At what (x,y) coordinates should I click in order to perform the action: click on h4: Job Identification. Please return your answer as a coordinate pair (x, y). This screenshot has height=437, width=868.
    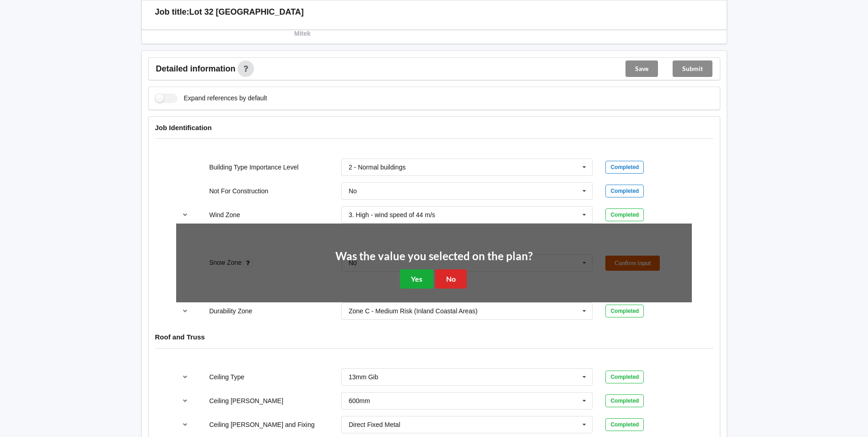
    Looking at the image, I should click on (434, 127).